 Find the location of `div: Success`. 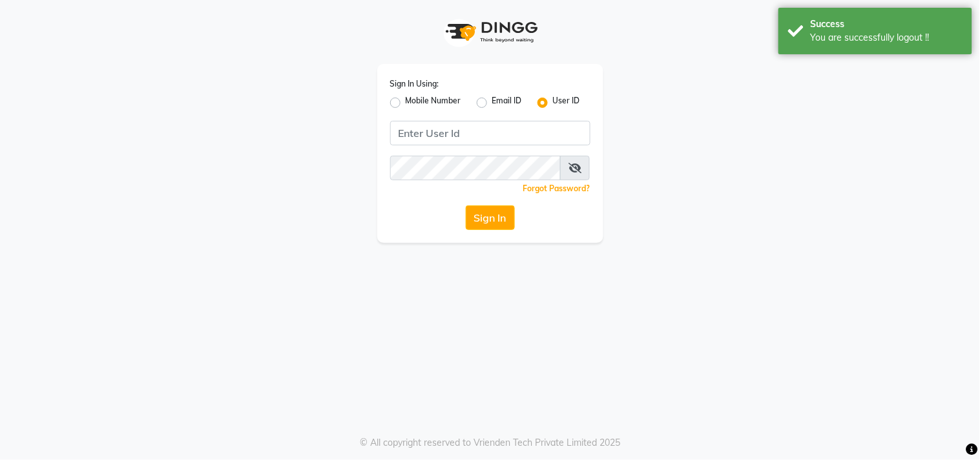

div: Success is located at coordinates (886, 24).